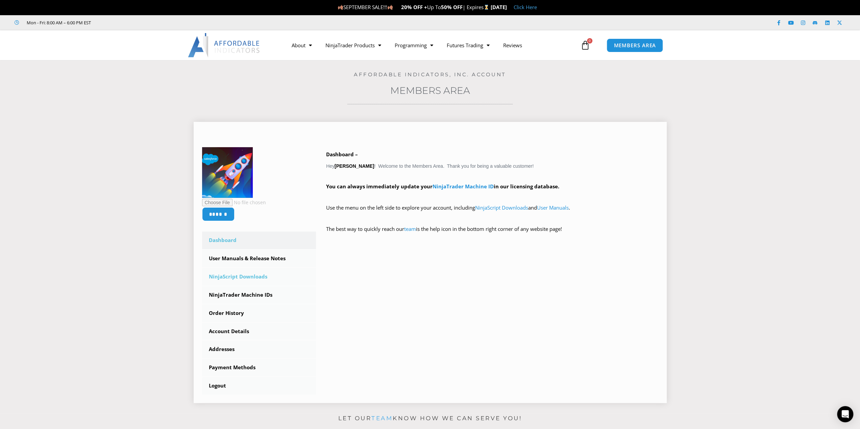 Image resolution: width=860 pixels, height=429 pixels. I want to click on span: 0, so click(590, 41).